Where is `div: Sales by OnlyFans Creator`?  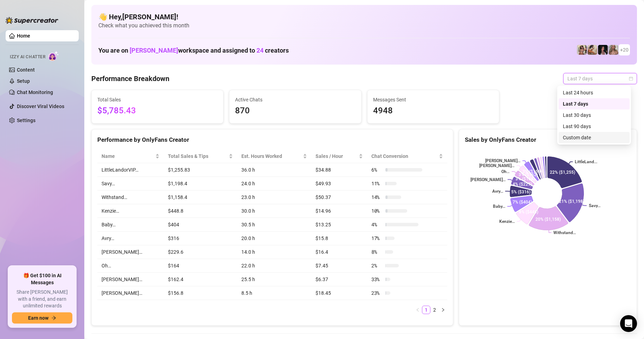 div: Sales by OnlyFans Creator is located at coordinates (548, 140).